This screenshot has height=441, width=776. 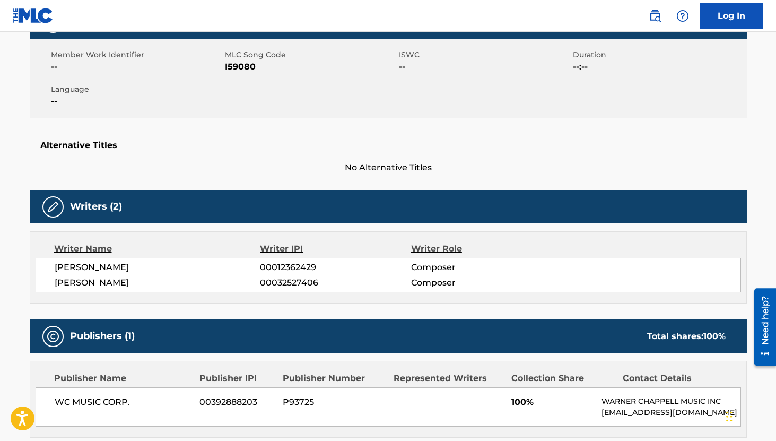 I want to click on span: I59080, so click(x=310, y=67).